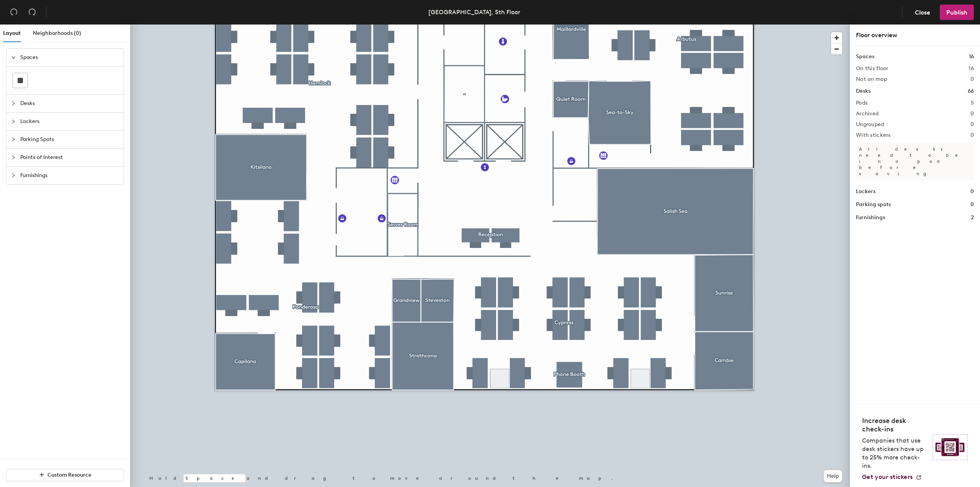 This screenshot has width=980, height=487. What do you see at coordinates (871, 80) in the screenshot?
I see `h2: Not on map` at bounding box center [871, 80].